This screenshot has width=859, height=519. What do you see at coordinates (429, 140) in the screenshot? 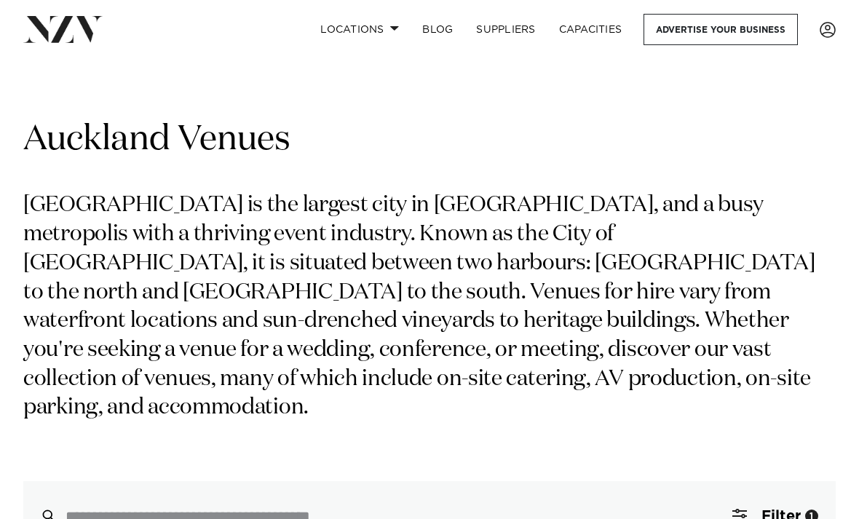
I see `h1: Auckland Venues` at bounding box center [429, 140].